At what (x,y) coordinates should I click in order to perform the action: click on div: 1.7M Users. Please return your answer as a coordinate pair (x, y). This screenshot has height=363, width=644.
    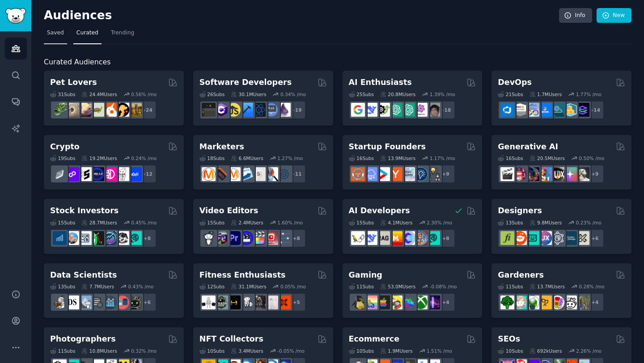
    Looking at the image, I should click on (546, 94).